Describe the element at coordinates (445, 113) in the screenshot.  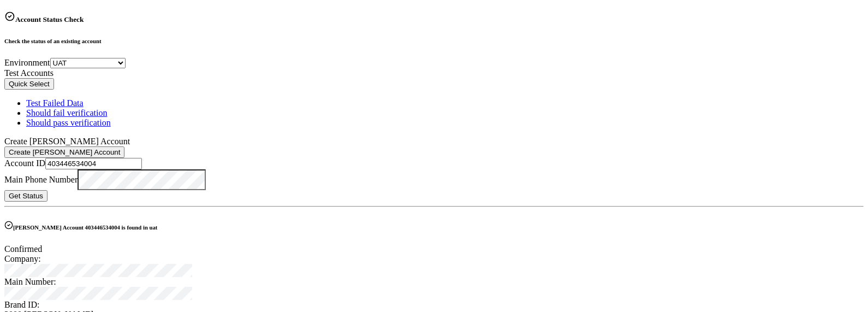
I see `a: Should fail verification` at that location.